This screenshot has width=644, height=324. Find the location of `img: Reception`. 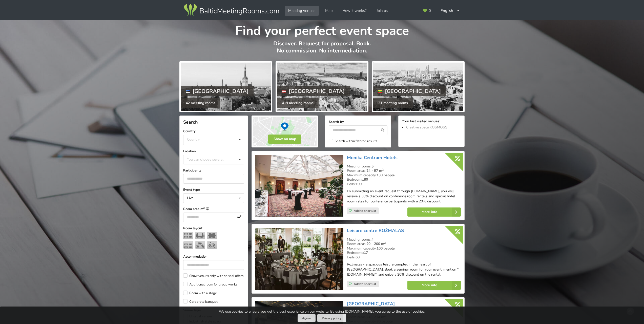

img: Reception is located at coordinates (212, 245).